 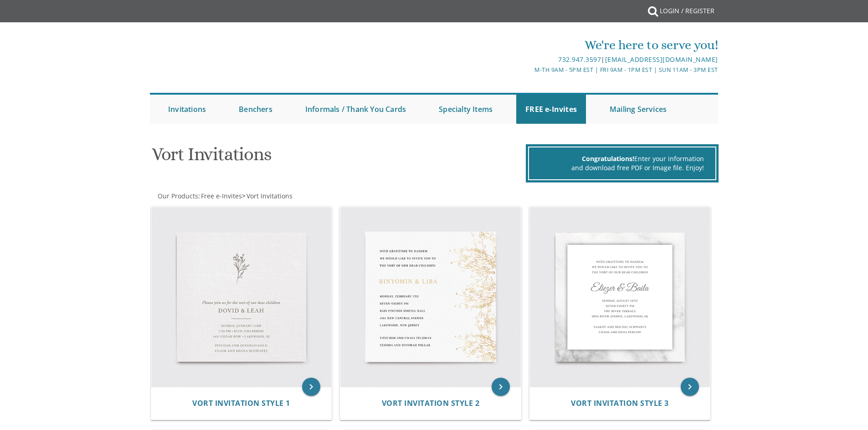 I want to click on a: Invitations, so click(x=187, y=109).